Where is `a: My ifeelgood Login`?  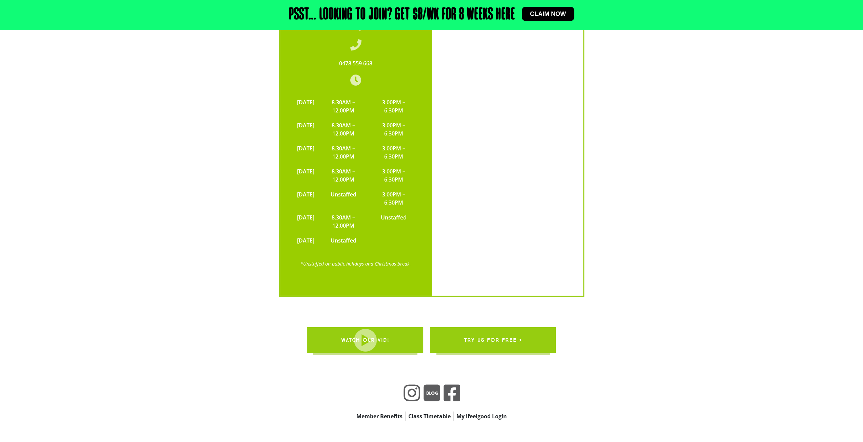
a: My ifeelgood Login is located at coordinates (481, 417).